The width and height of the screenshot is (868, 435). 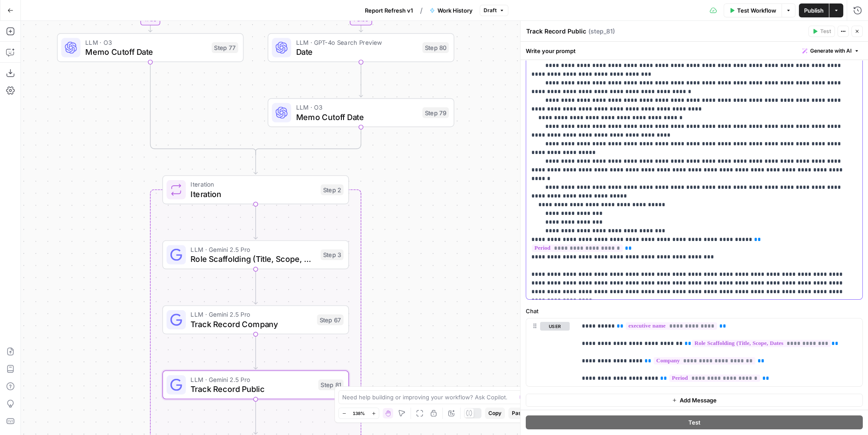 I want to click on div: Step 79, so click(x=436, y=112).